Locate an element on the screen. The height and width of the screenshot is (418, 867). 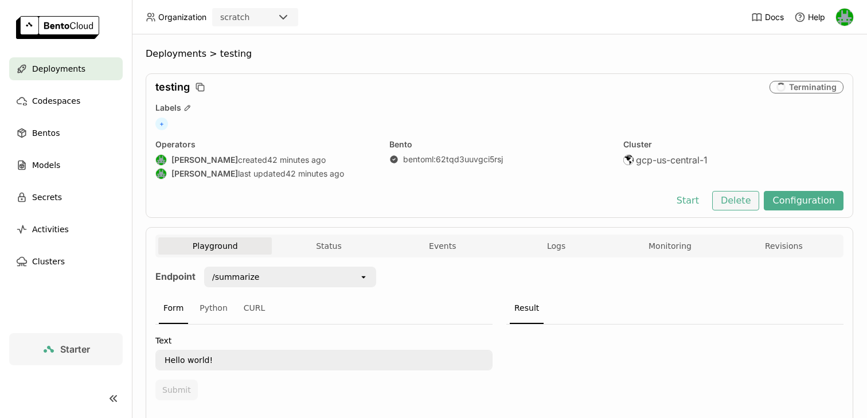
div: Labels is located at coordinates (500, 108).